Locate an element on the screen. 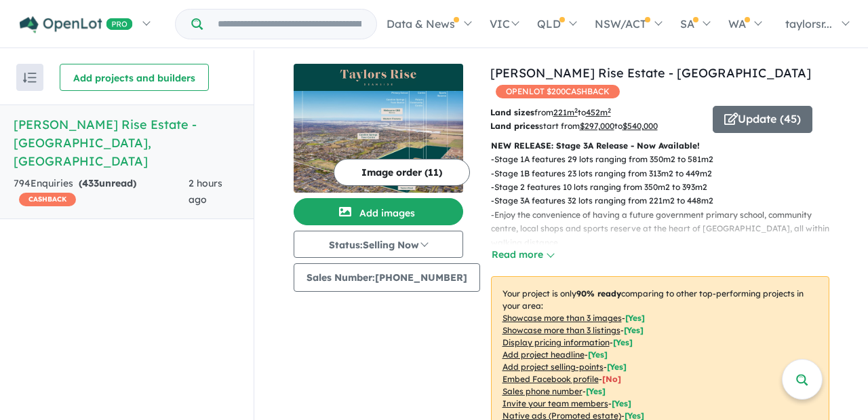  p: - Enjoy the convenience of having a future government primary school, community centre, local sho... is located at coordinates (665, 229).